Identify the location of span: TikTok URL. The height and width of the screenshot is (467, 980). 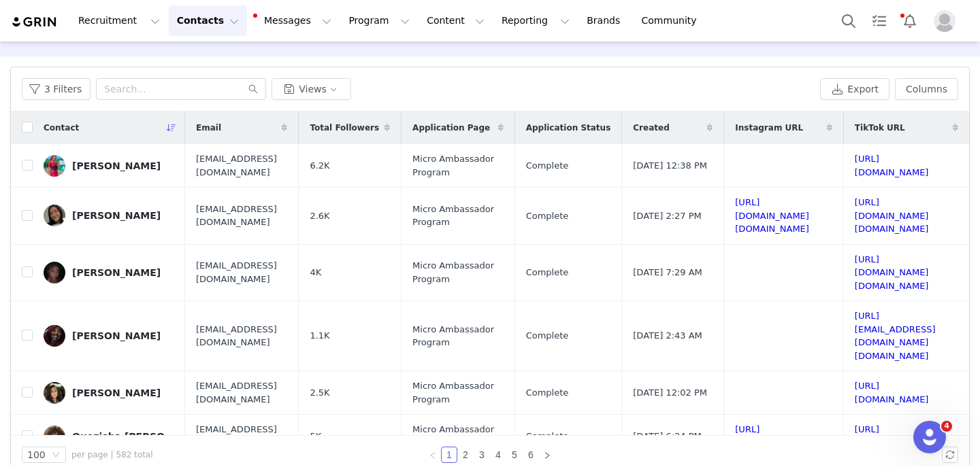
(880, 128).